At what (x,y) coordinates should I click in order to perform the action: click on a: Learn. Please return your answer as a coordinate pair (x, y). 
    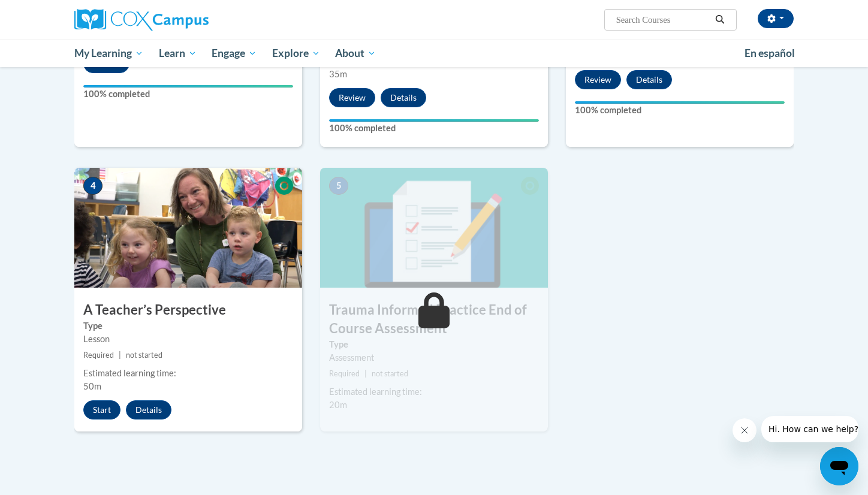
    Looking at the image, I should click on (177, 53).